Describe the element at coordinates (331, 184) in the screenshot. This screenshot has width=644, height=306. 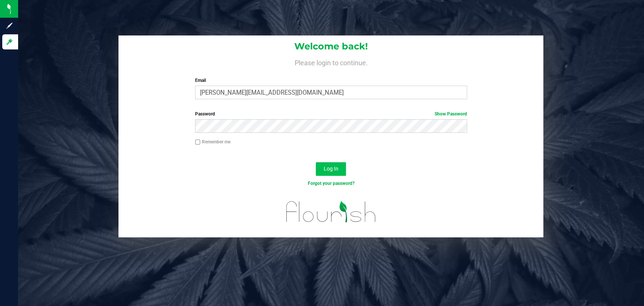
I see `a: Forgot your password?` at that location.